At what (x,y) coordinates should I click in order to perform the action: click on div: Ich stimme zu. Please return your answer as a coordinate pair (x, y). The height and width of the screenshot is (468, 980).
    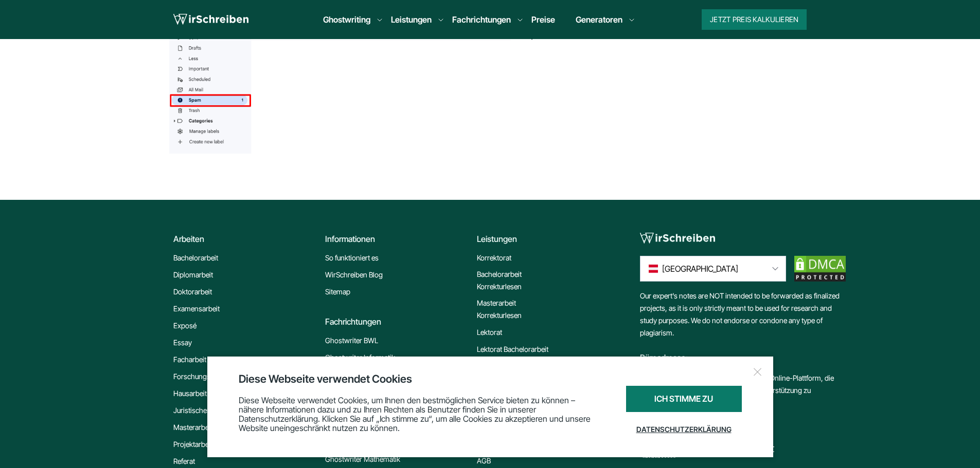
    Looking at the image, I should click on (684, 399).